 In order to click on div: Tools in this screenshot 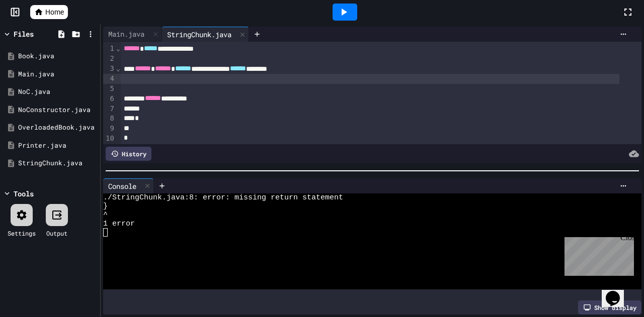, I will do `click(24, 193)`.